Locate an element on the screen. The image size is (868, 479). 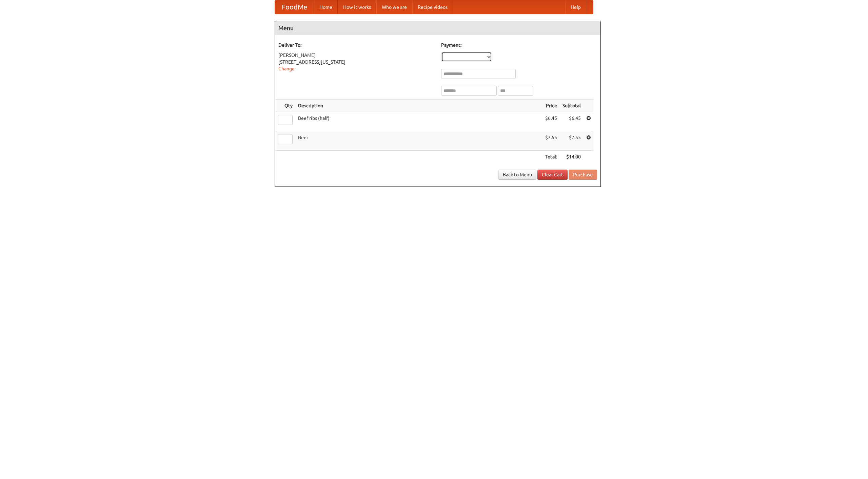
h5: Payment: is located at coordinates (519, 45).